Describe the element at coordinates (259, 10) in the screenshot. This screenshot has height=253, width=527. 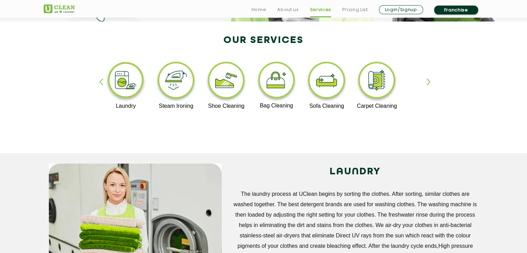
I see `a: Home` at that location.